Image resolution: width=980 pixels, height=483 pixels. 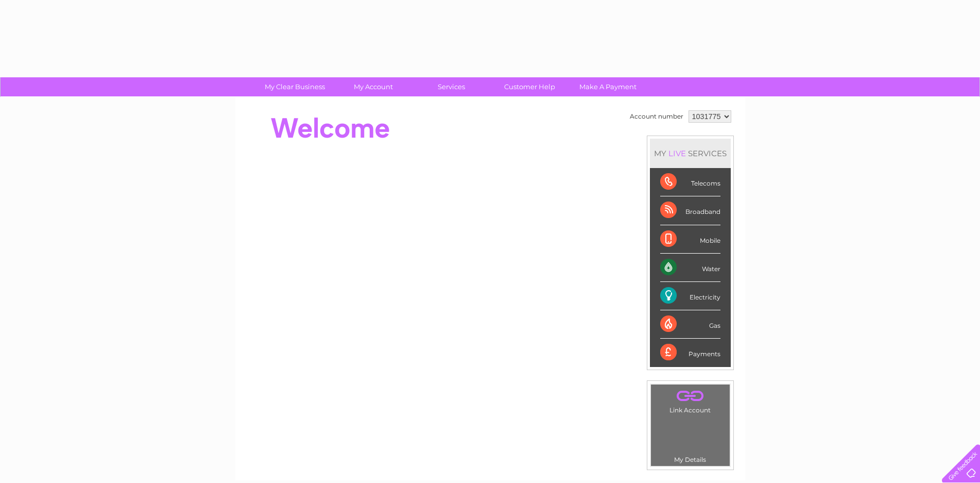 What do you see at coordinates (451, 87) in the screenshot?
I see `a: Services` at bounding box center [451, 87].